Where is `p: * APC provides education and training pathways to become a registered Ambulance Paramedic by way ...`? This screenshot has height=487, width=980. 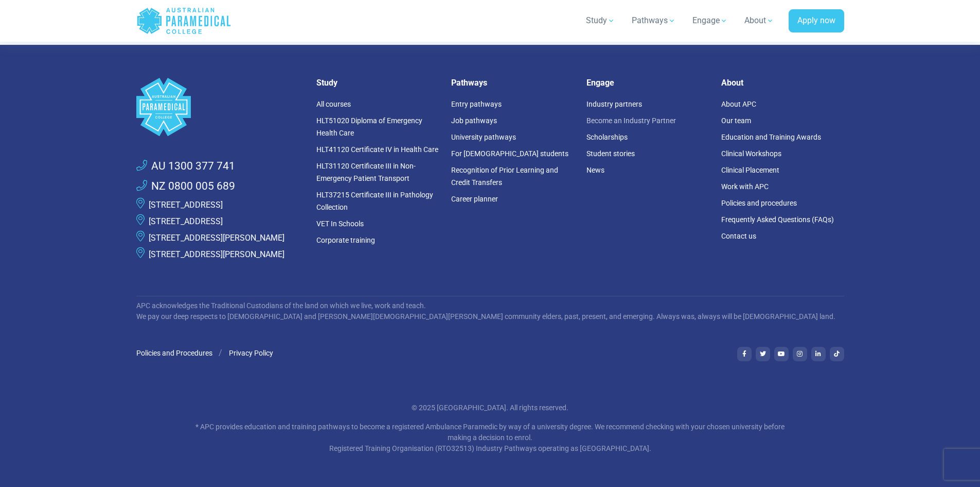 p: * APC provides education and training pathways to become a registered Ambulance Paramedic by way ... is located at coordinates (491, 437).